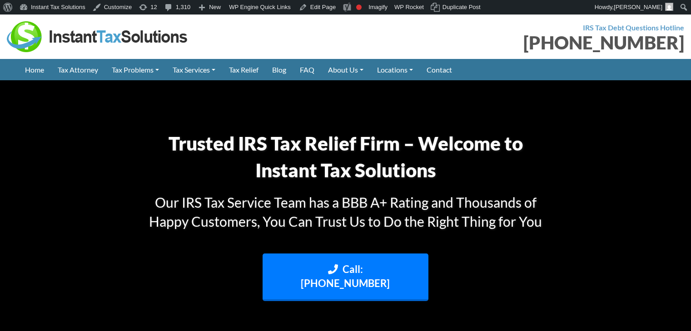 This screenshot has width=691, height=331. What do you see at coordinates (633, 27) in the screenshot?
I see `strong: IRS Tax Debt Questions Hotline` at bounding box center [633, 27].